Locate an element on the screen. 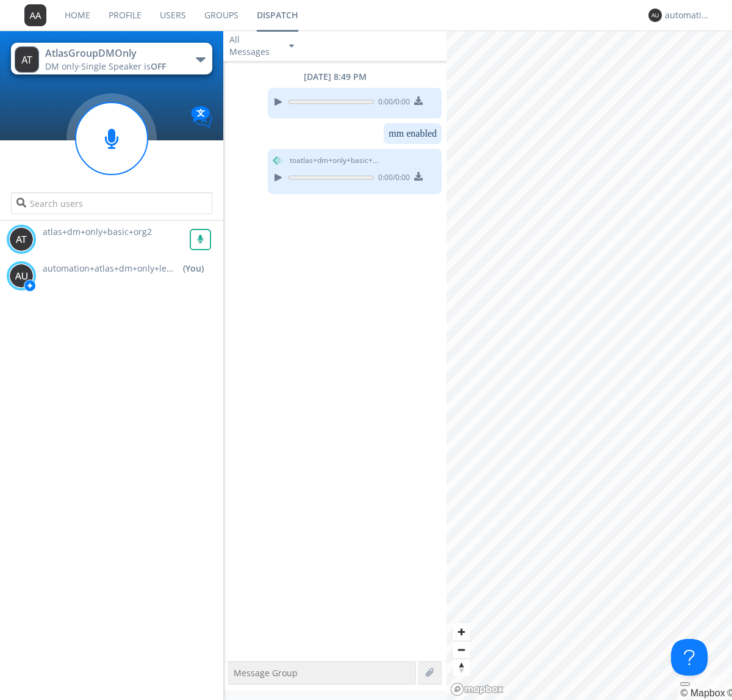 The height and width of the screenshot is (700, 732). div: DM only · is located at coordinates (114, 67).